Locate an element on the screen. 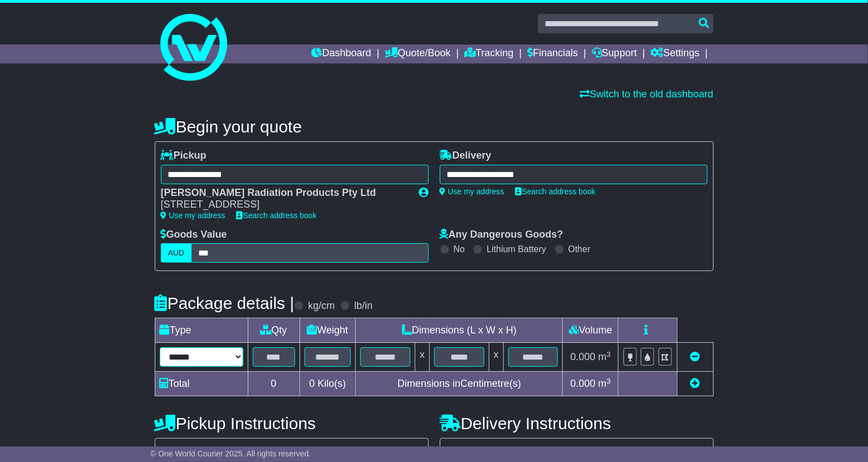 Image resolution: width=868 pixels, height=462 pixels. a: Remove this item is located at coordinates (696, 357).